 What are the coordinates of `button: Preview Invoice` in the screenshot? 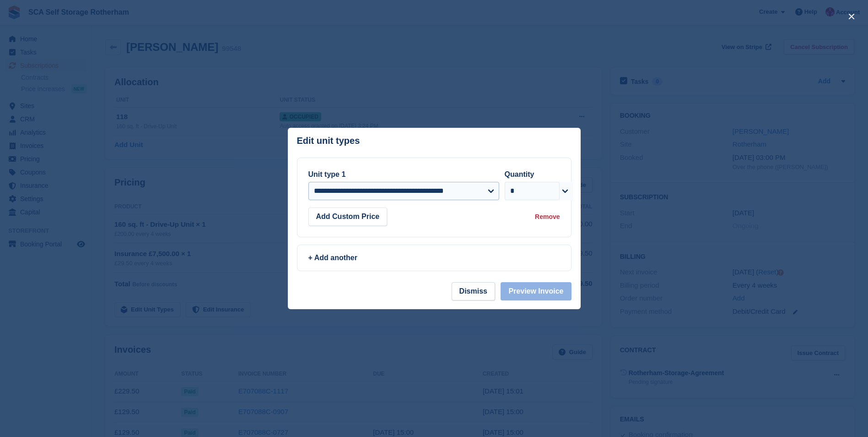 It's located at (536, 291).